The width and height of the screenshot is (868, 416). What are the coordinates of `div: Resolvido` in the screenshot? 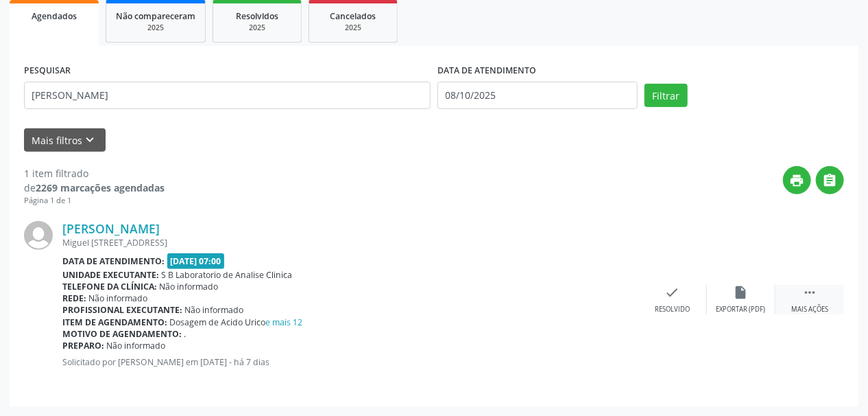 It's located at (672, 309).